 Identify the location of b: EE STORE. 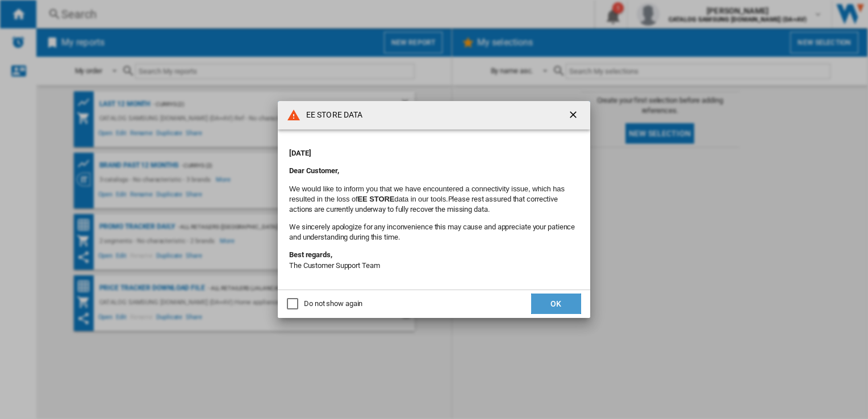
(376, 199).